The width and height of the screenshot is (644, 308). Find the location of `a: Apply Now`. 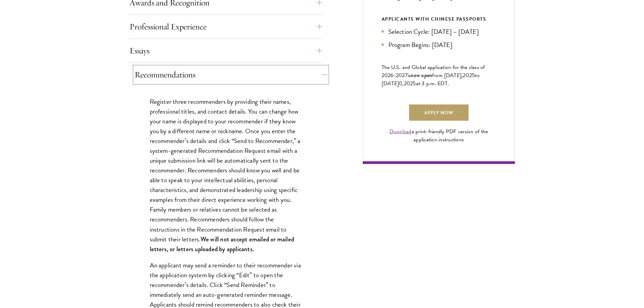

a: Apply Now is located at coordinates (438, 113).